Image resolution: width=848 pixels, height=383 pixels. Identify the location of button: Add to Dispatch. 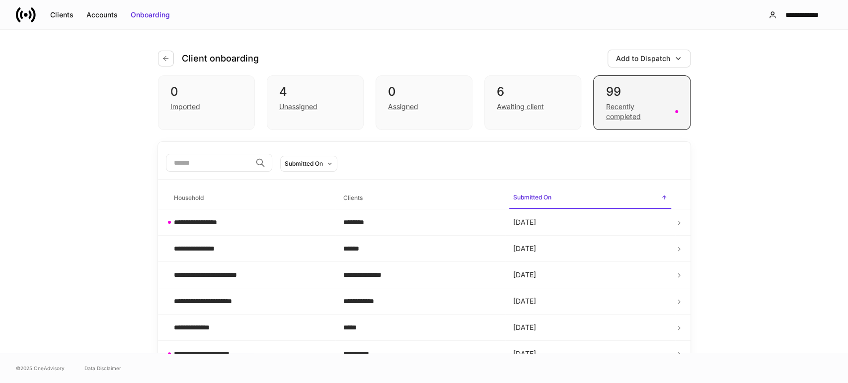
(649, 59).